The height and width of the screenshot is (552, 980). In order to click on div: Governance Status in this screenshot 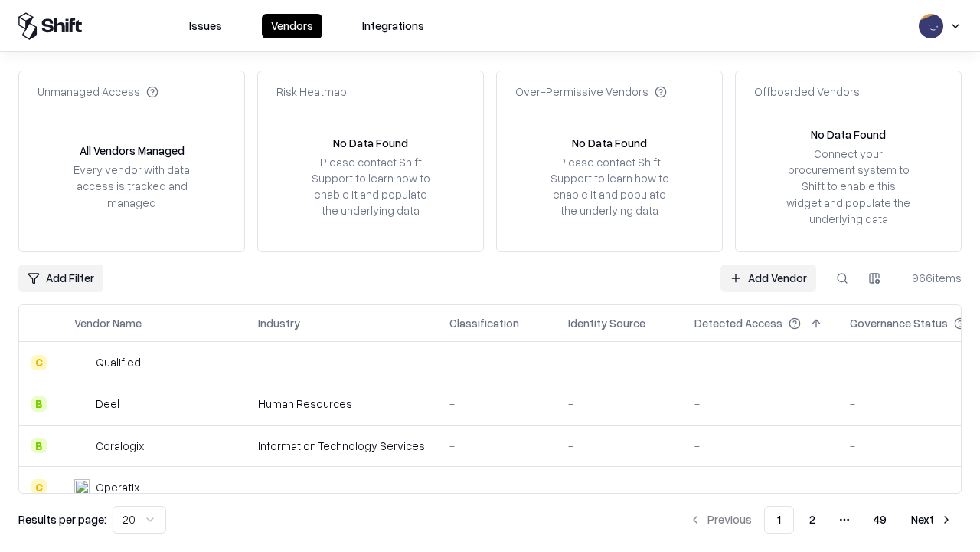, I will do `click(899, 323)`.